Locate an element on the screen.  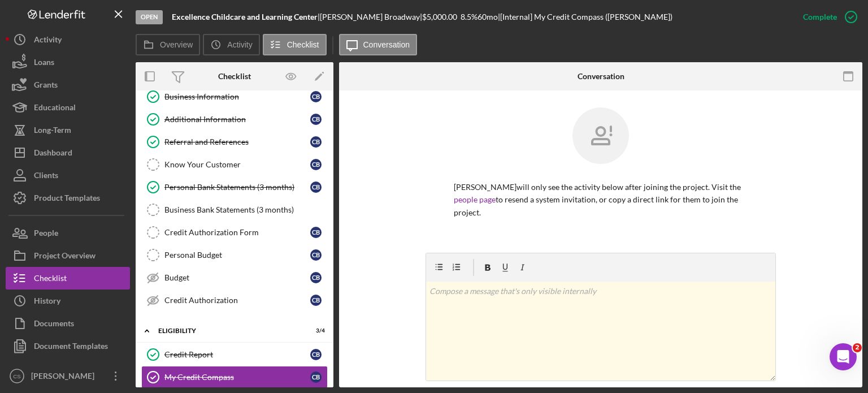
div: Credit Authorization Form is located at coordinates (237, 233).